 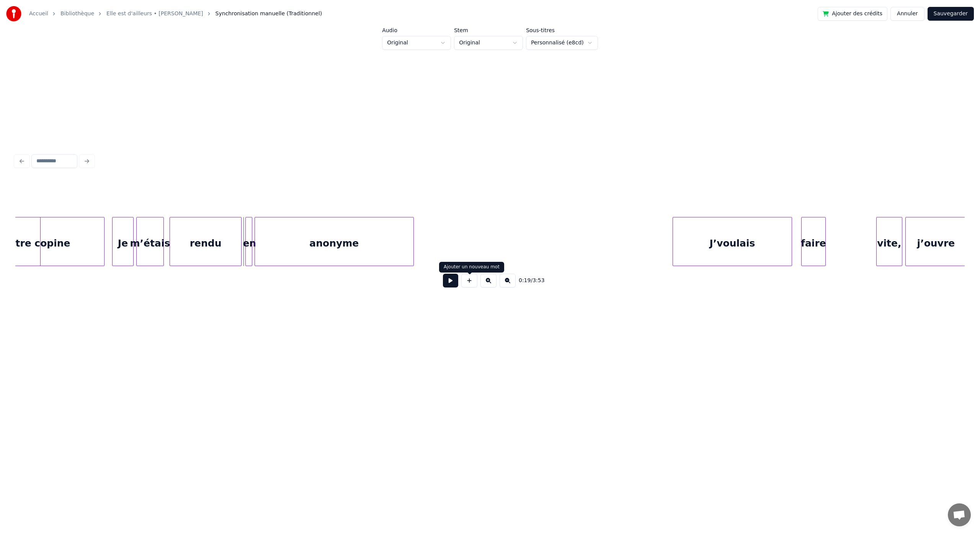 What do you see at coordinates (907, 13) in the screenshot?
I see `button: Annuler` at bounding box center [907, 13].